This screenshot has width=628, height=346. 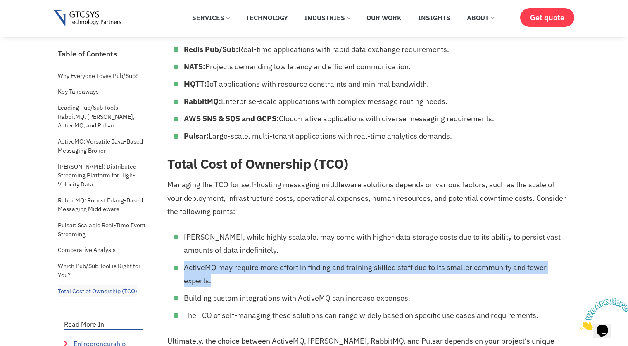 I want to click on span: Get quote, so click(x=547, y=17).